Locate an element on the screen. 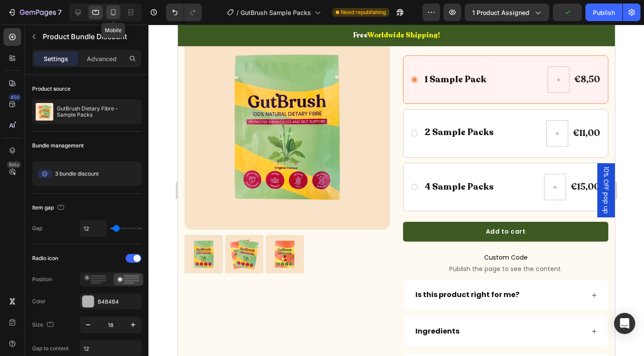 The width and height of the screenshot is (644, 356). button: 7 is located at coordinates (34, 12).